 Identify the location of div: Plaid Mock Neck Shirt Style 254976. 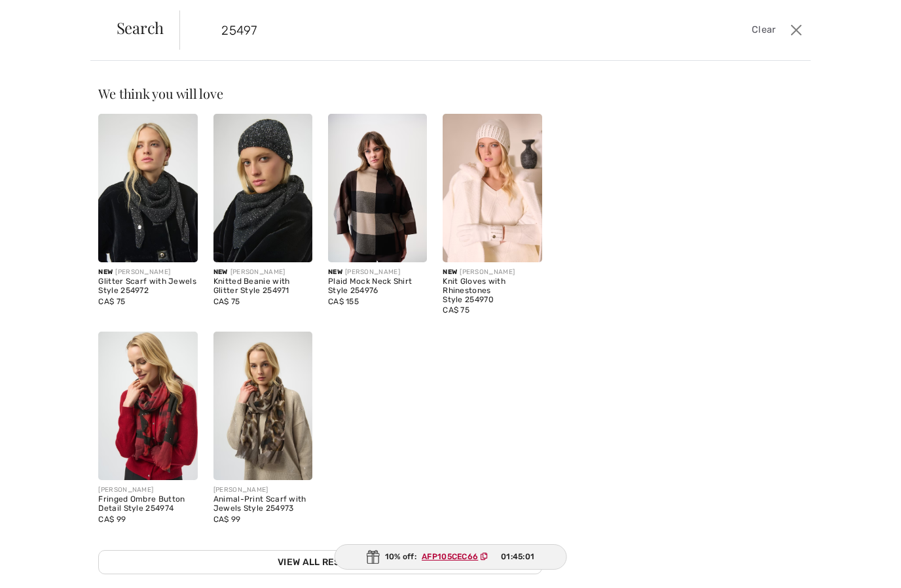
(377, 286).